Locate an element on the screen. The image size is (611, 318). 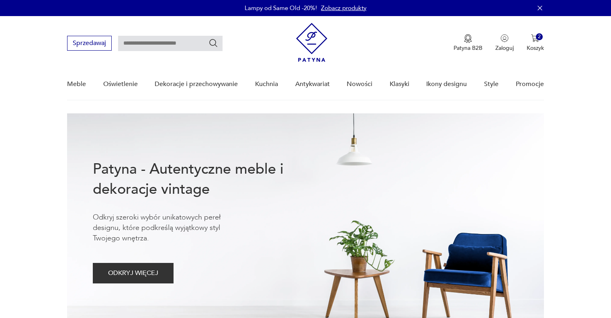
a: Style is located at coordinates (491, 84).